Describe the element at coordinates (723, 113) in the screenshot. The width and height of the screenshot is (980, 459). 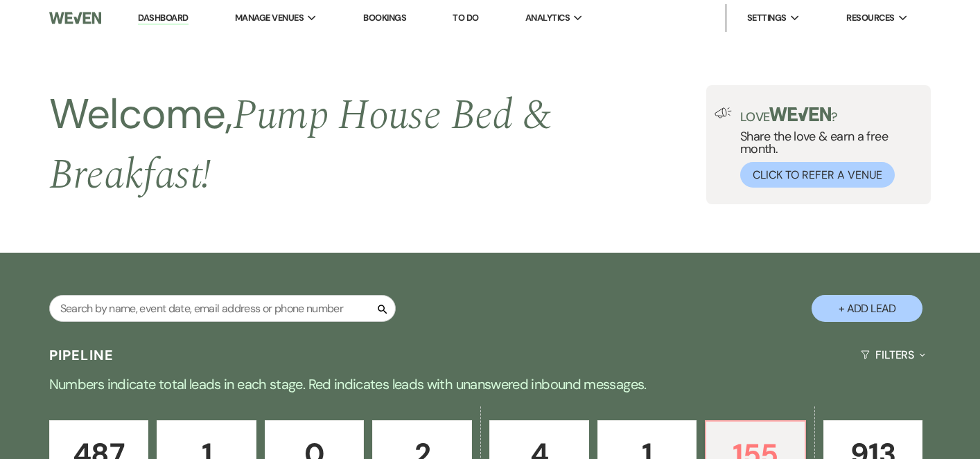
I see `img: loud-speaker-illustration.svg` at that location.